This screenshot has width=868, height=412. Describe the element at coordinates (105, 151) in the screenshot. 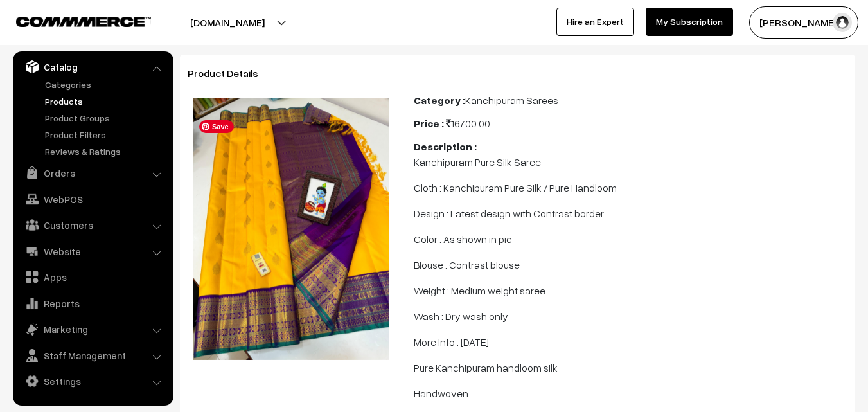

I see `a: Reviews & Ratings` at that location.